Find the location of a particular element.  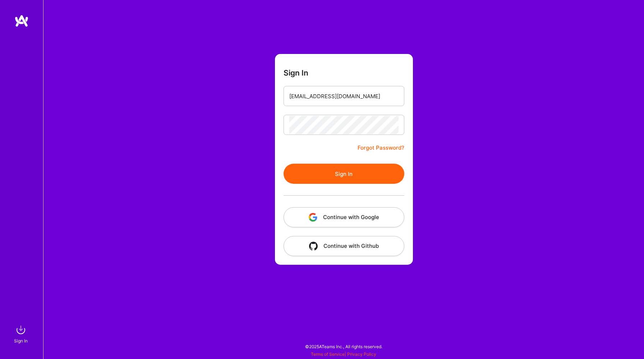

img: sign in is located at coordinates (21, 330).